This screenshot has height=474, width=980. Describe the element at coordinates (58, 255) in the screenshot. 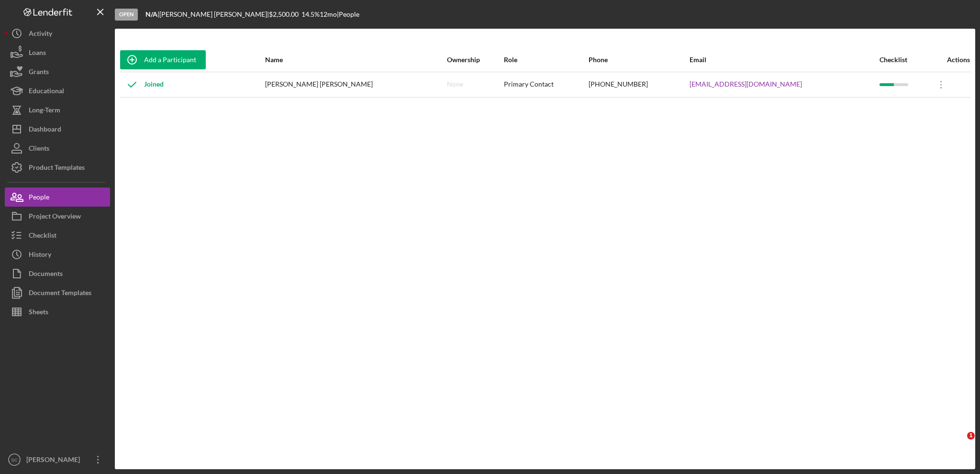

I see `button: History` at that location.